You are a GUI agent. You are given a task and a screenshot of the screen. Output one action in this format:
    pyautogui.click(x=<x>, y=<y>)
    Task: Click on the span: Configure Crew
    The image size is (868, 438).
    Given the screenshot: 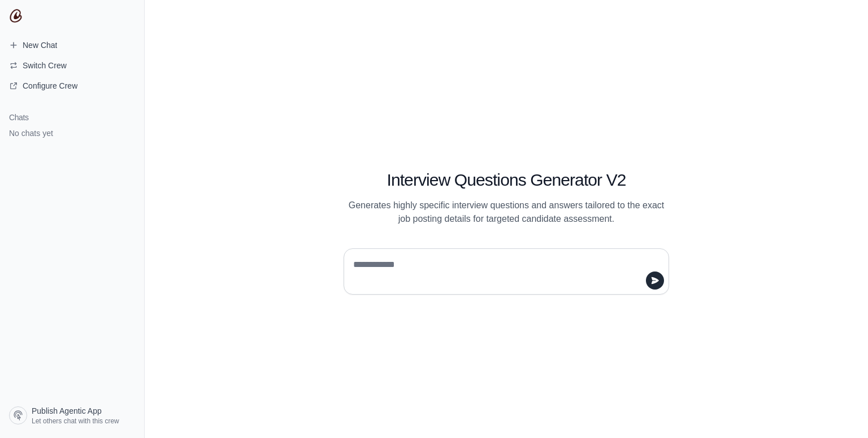 What is the action you would take?
    pyautogui.click(x=49, y=86)
    